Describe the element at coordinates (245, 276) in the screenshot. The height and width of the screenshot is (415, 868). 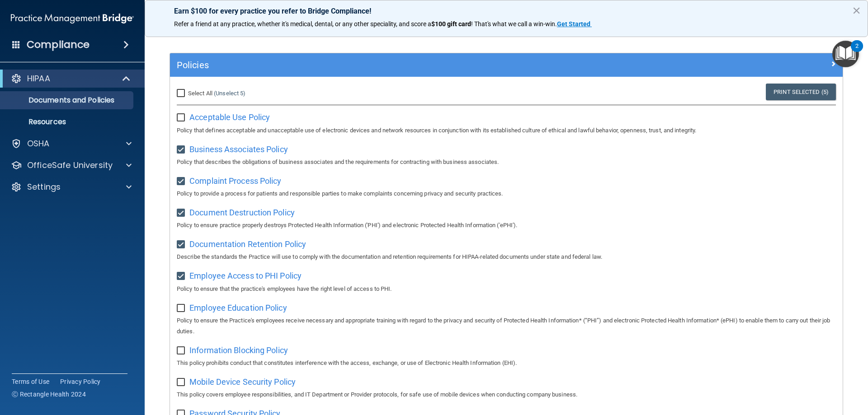
I see `span: Employee Access to PHI Policy` at that location.